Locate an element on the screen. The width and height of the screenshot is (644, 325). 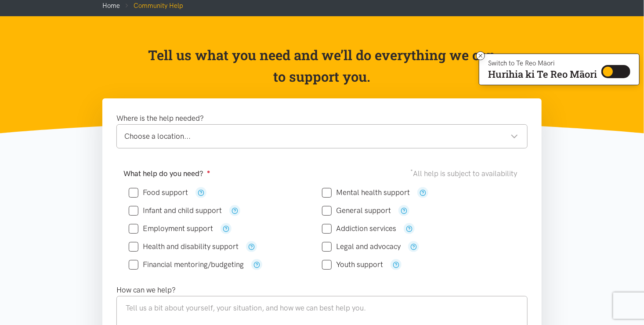
p: Hurihia ki Te Reo Māori is located at coordinates (542, 74).